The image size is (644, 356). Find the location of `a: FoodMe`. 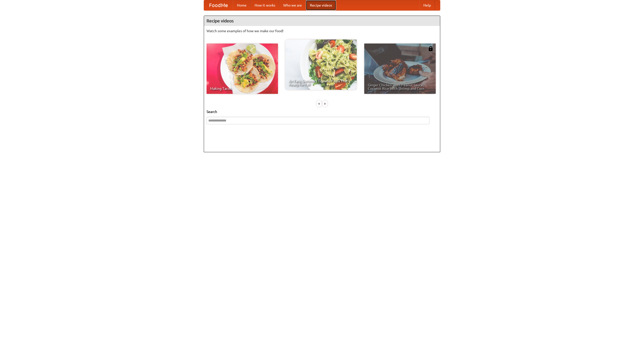

a: FoodMe is located at coordinates (218, 5).